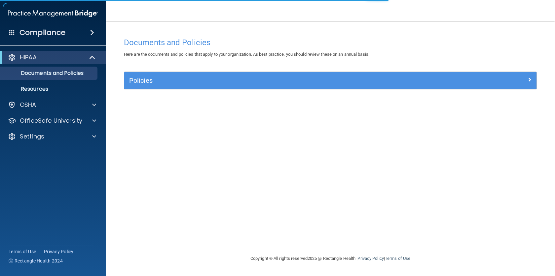 Image resolution: width=555 pixels, height=276 pixels. I want to click on span: Here are the documents and policies that apply to your organization. As best practice, you should..., so click(246, 54).